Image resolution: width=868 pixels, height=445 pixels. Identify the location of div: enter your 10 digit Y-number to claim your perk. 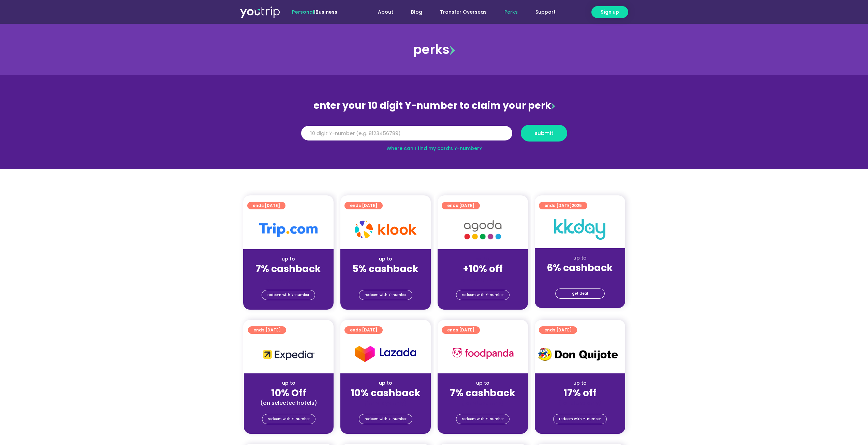
(434, 106).